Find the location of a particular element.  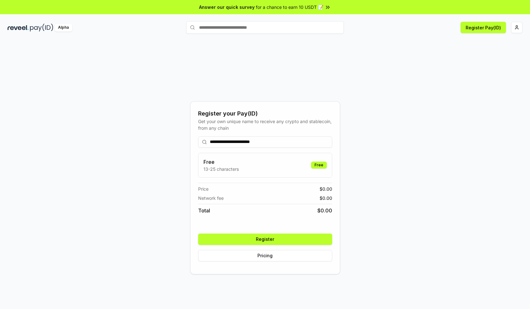

img: pay_id is located at coordinates (42, 27).